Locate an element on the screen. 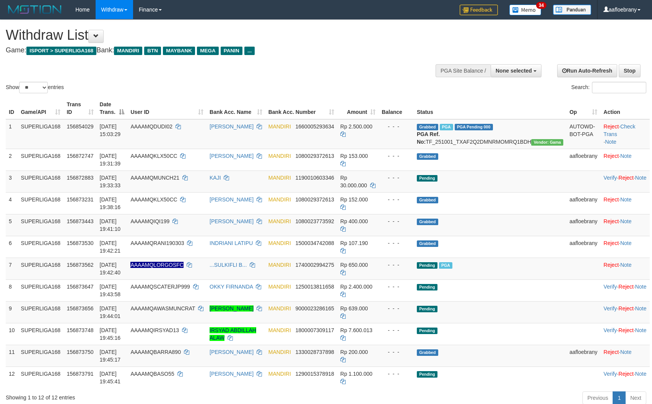  span: Copy 1330028737898 to clipboard is located at coordinates (315, 352).